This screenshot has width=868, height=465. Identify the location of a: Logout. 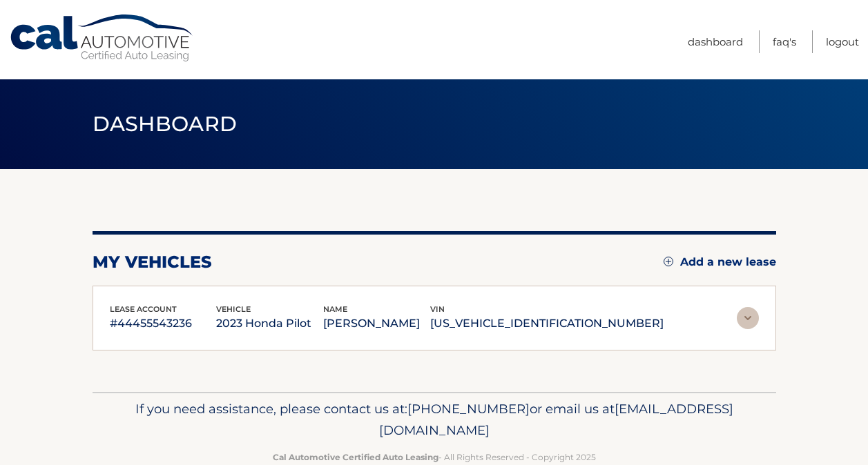
(842, 41).